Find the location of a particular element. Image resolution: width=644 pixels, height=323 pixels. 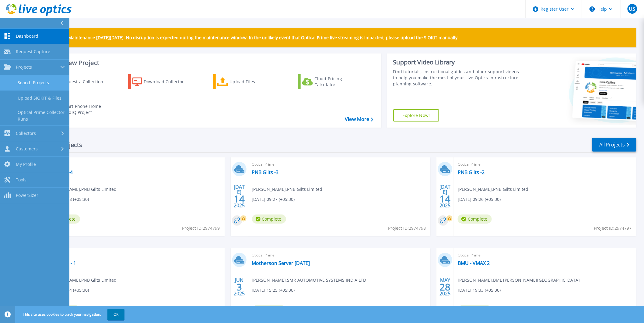

a: Cloud Pricing Calculator is located at coordinates (332, 81).